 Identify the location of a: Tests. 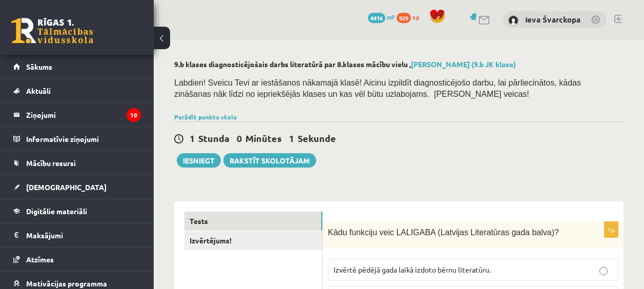
(253, 221).